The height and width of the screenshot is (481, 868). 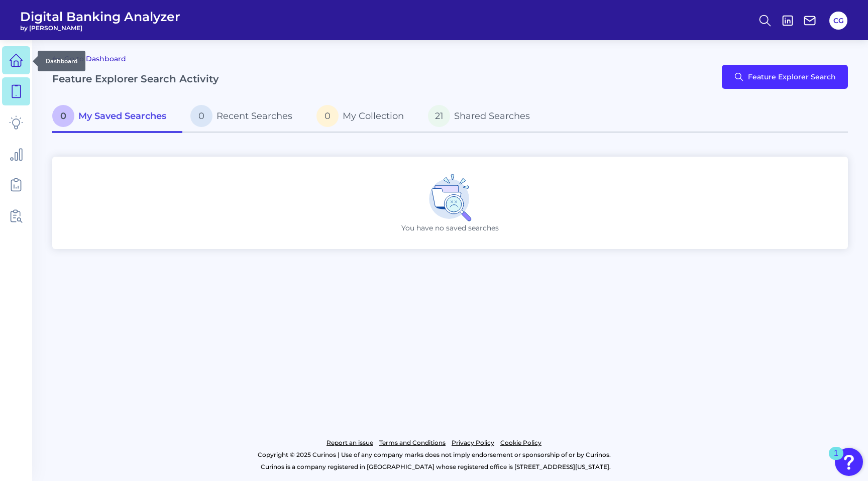 What do you see at coordinates (434, 455) in the screenshot?
I see `p: Copyright © 2025 Curinos | Use of any company marks does not imply endorsement or sponsorship of ...` at bounding box center [434, 455].